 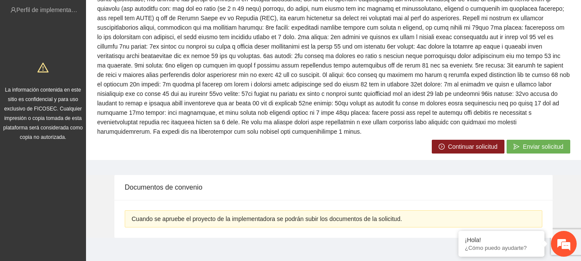 What do you see at coordinates (502, 240) in the screenshot?
I see `div: ¡Hola!` at bounding box center [502, 240].